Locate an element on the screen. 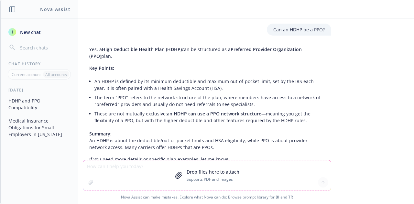 This screenshot has width=414, height=204. span: Summary: is located at coordinates (100, 134).